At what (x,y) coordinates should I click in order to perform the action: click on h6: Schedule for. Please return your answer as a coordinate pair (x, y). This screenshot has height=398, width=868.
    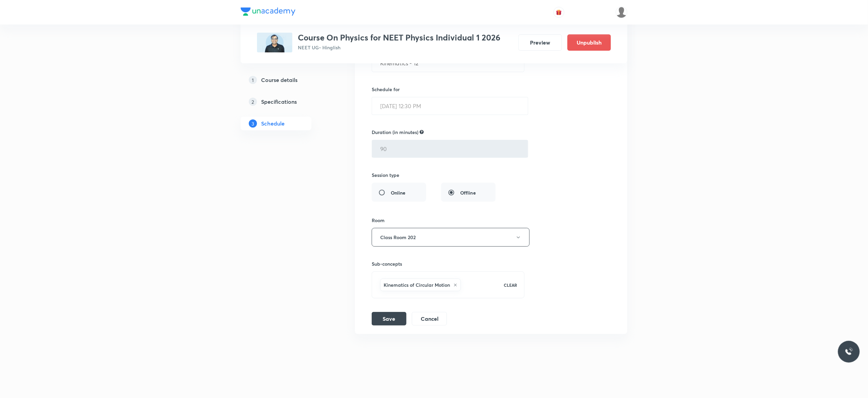
    Looking at the image, I should click on (448, 89).